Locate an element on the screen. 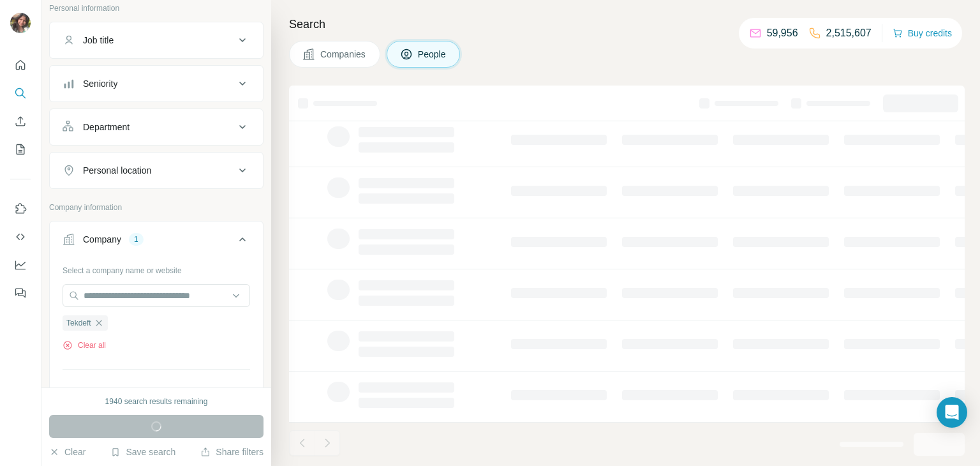 The width and height of the screenshot is (980, 466). div: Open Intercom Messenger is located at coordinates (952, 412).